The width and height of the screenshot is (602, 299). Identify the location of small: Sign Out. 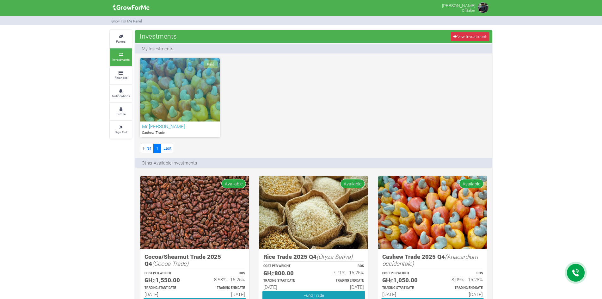
(121, 132).